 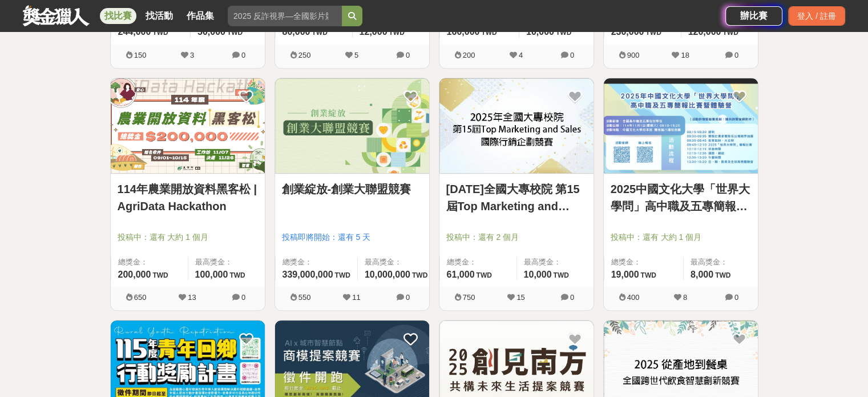 I want to click on span: 19,000, so click(x=625, y=274).